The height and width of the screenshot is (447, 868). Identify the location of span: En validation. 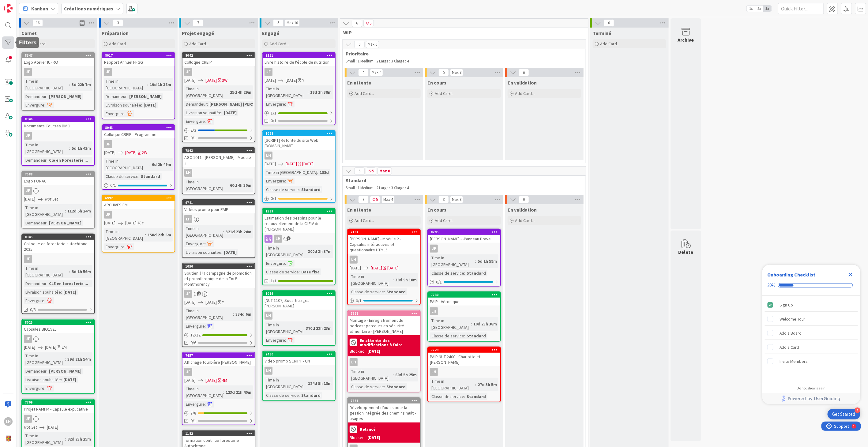
(522, 83).